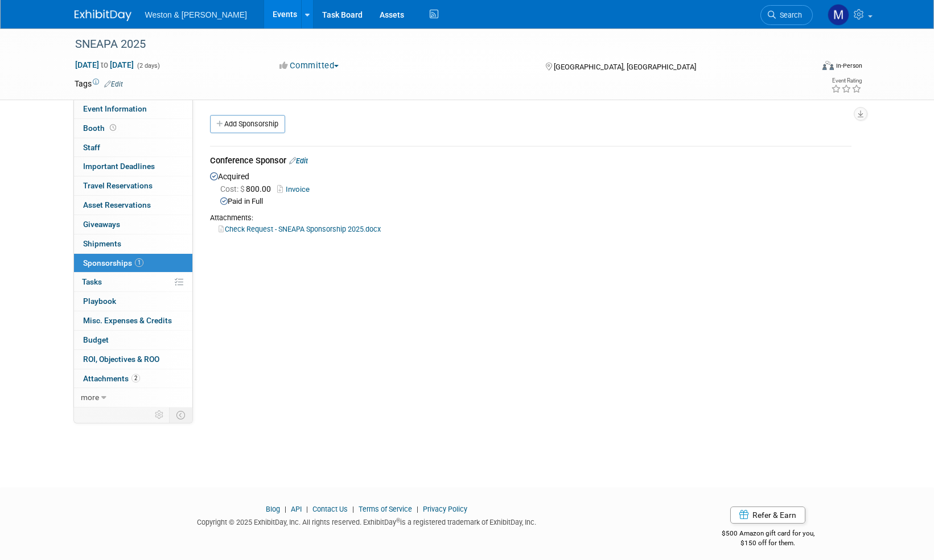  I want to click on div: Conference Sponsor, so click(530, 161).